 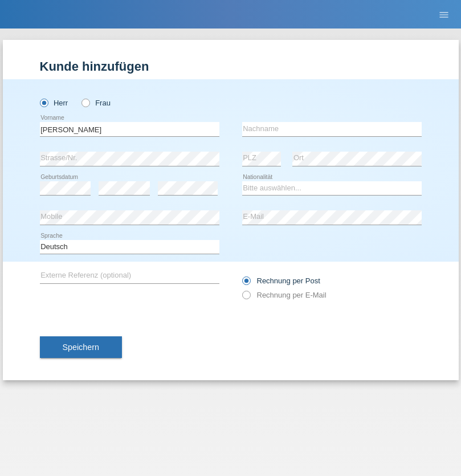 I want to click on a: menu, so click(x=444, y=14).